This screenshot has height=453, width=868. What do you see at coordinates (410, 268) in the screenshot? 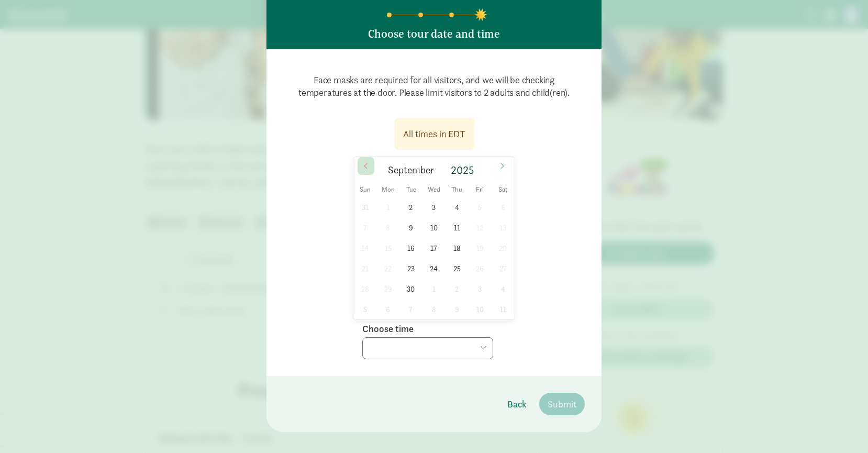
I see `span: September 23, 2025` at bounding box center [410, 268].